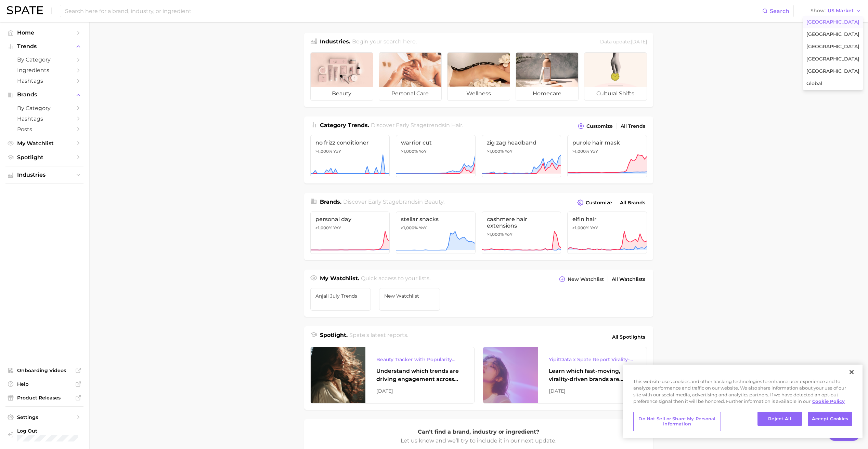 This screenshot has width=868, height=449. I want to click on a: Log out. Currently logged in with e-mail lchokshi@estee.com., so click(45, 435).